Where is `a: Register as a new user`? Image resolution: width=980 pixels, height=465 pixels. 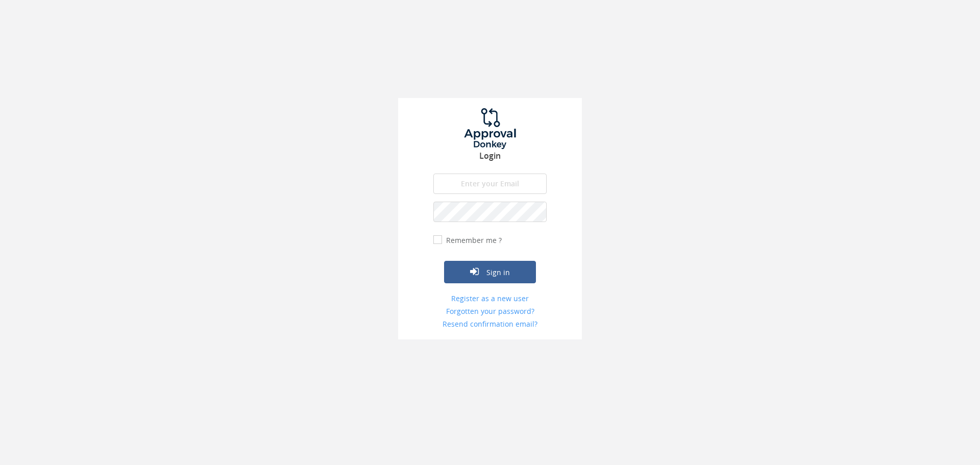
a: Register as a new user is located at coordinates (490, 299).